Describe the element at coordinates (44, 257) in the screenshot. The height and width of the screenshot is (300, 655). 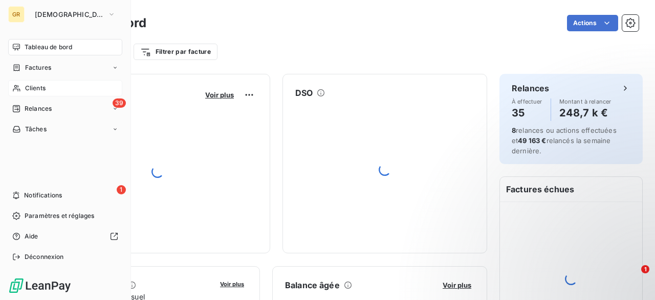
I see `span: Déconnexion` at that location.